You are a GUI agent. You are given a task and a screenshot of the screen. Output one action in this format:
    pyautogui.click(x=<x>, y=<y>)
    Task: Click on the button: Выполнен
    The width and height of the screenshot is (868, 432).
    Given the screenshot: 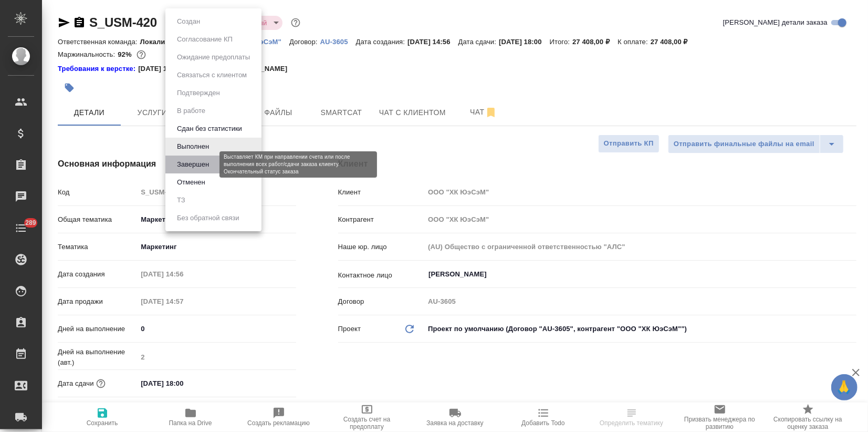 What is the action you would take?
    pyautogui.click(x=193, y=146)
    